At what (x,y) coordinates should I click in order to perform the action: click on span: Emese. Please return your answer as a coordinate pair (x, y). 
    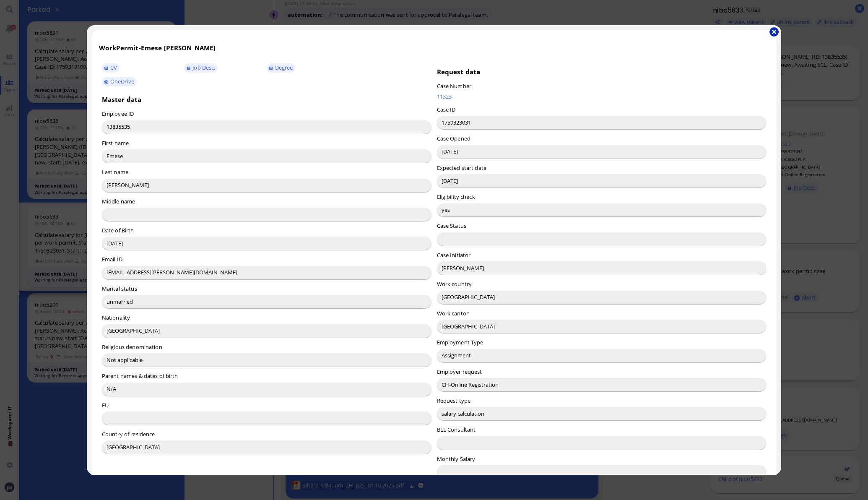
    Looking at the image, I should click on (151, 47).